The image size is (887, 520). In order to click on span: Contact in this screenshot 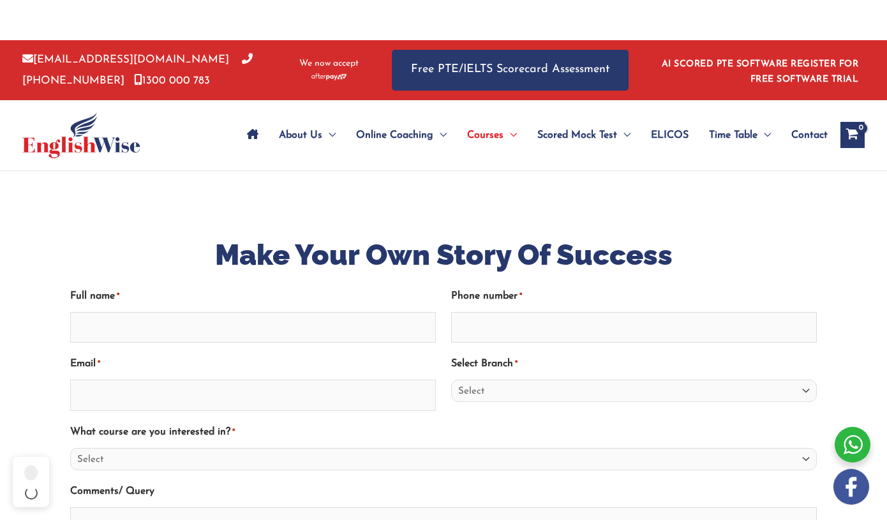, I will do `click(809, 135)`.